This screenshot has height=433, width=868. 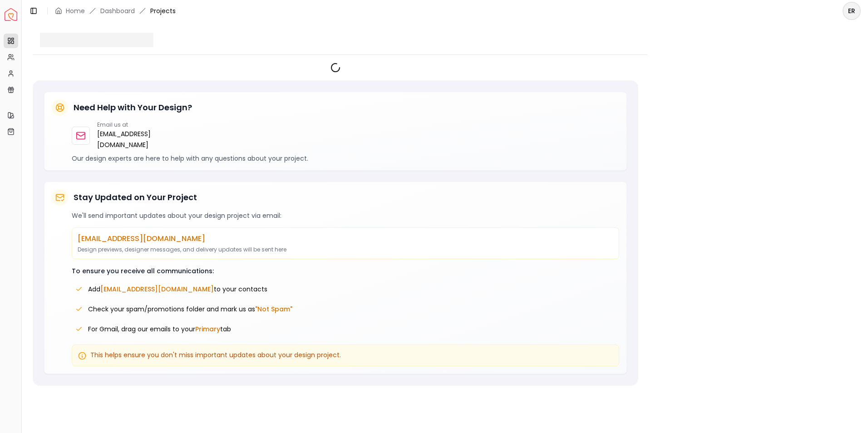 I want to click on span: Add to your contacts, so click(x=178, y=289).